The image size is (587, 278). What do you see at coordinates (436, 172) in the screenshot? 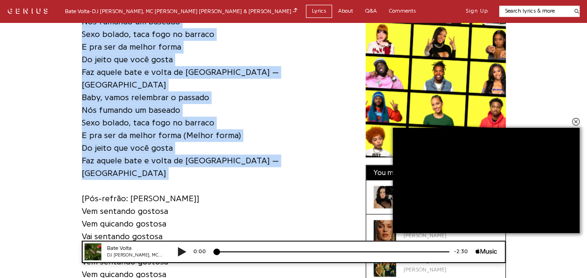
I see `div: You might also like` at bounding box center [436, 172].